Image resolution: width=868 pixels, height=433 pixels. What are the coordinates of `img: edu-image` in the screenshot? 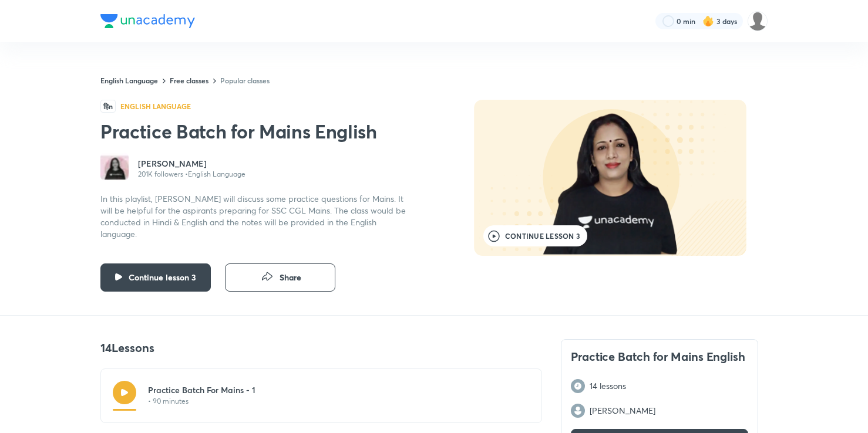 It's located at (610, 183).